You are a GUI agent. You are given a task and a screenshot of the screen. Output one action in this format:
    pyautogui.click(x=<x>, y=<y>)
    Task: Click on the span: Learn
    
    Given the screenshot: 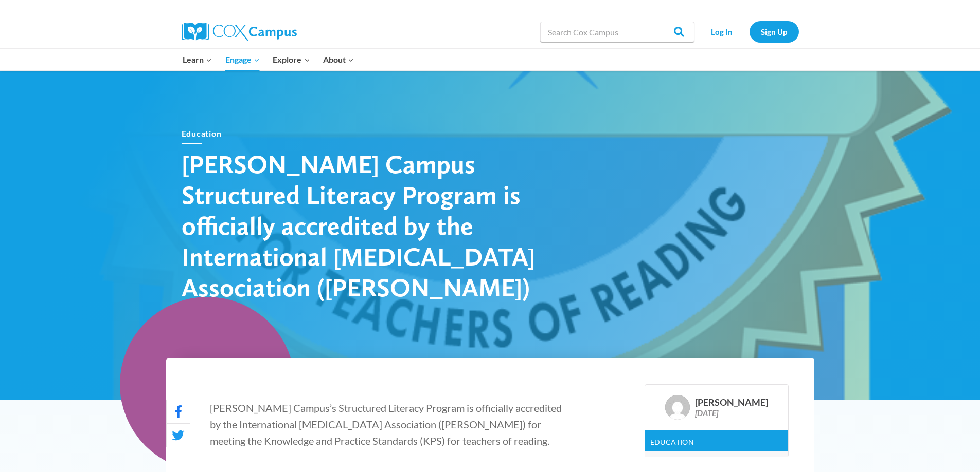 What is the action you would take?
    pyautogui.click(x=197, y=60)
    